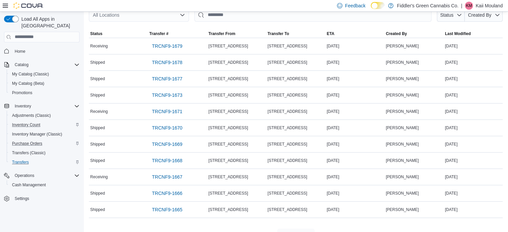 Image resolution: width=508 pixels, height=232 pixels. Describe the element at coordinates (167, 128) in the screenshot. I see `a: TRCNF9-1670` at that location.